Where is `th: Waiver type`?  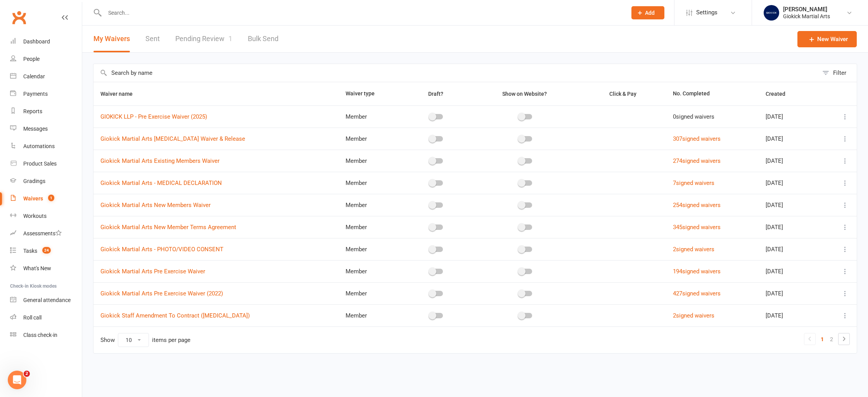 th: Waiver type is located at coordinates (371, 94).